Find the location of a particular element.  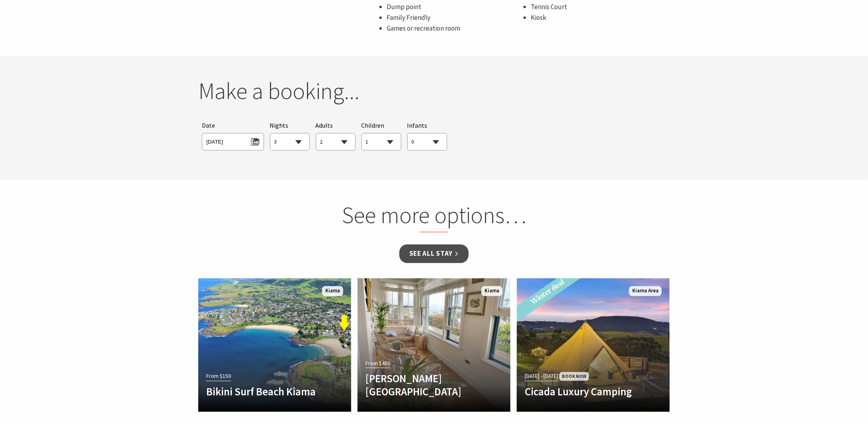

li: Games or recreation room is located at coordinates (455, 28).